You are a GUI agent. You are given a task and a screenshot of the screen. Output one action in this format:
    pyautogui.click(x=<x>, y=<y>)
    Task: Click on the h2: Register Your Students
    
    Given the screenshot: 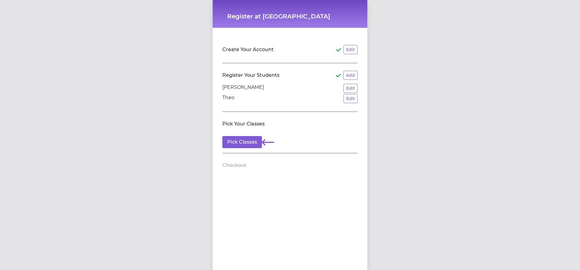 What is the action you would take?
    pyautogui.click(x=251, y=75)
    